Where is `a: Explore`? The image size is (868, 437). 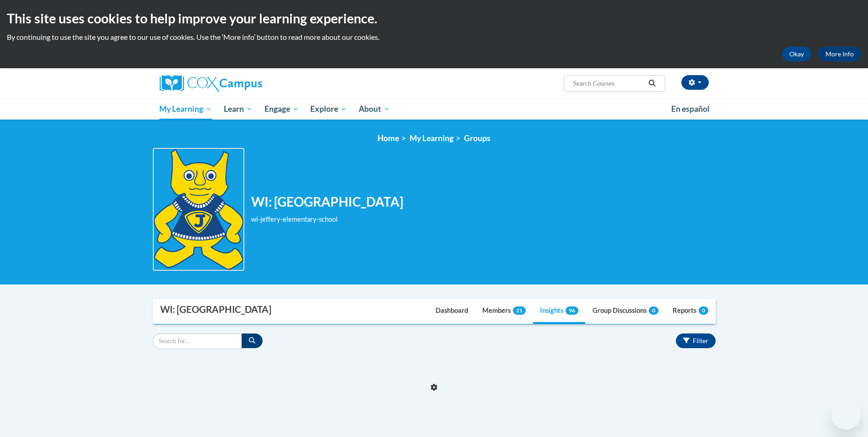
a: Explore is located at coordinates (329, 109).